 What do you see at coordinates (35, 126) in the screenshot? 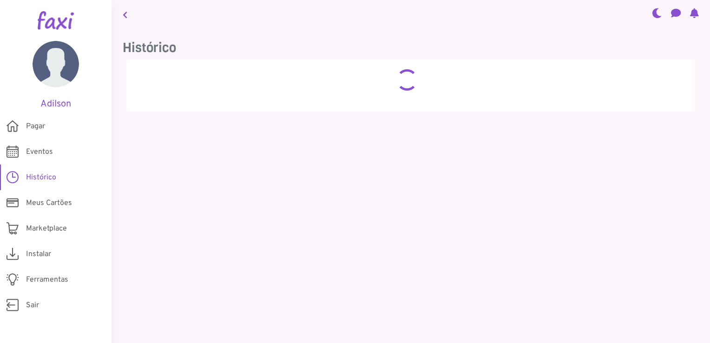
I see `span: Pagar` at bounding box center [35, 126].